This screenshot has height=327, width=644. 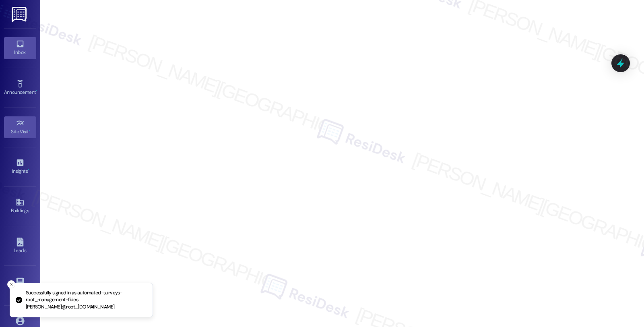 What do you see at coordinates (20, 128) in the screenshot?
I see `a: Site Visit •` at bounding box center [20, 128].